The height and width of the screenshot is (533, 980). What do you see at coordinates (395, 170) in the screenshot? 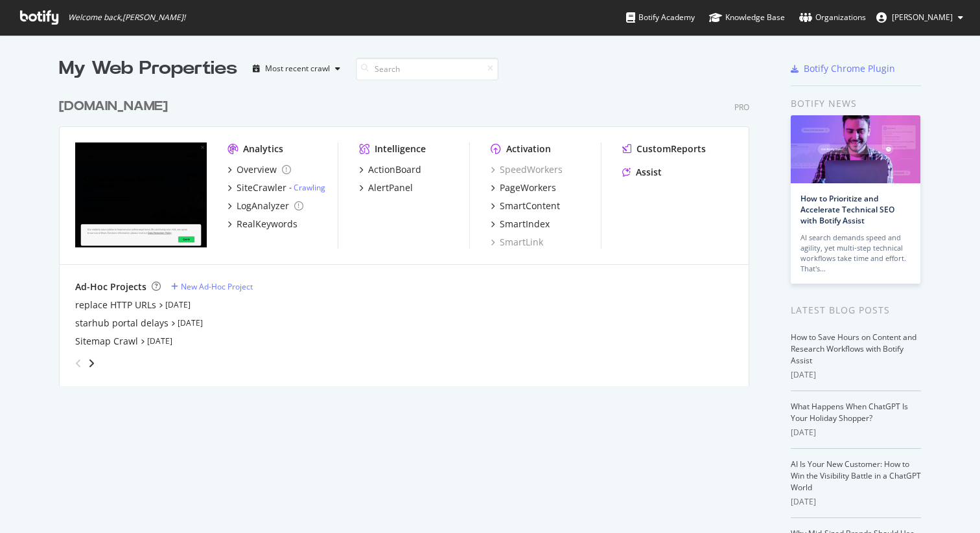
I see `div: ActionBoard` at bounding box center [395, 170].